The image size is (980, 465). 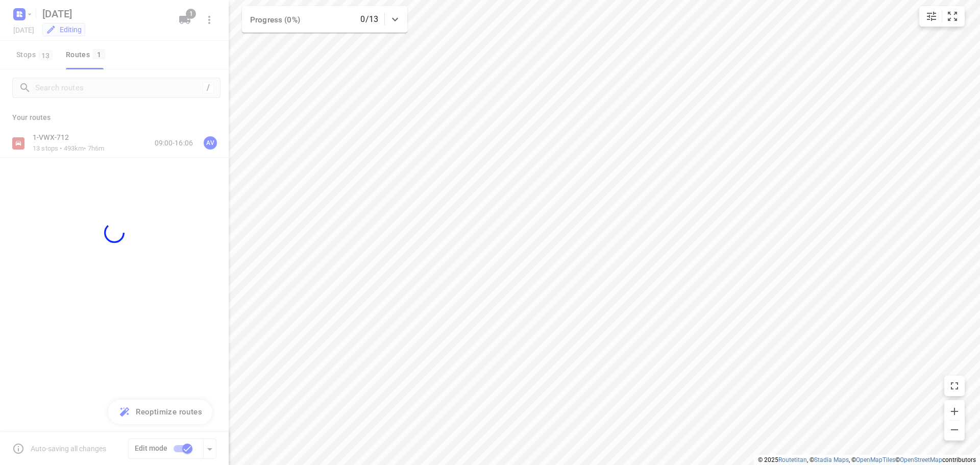 What do you see at coordinates (941, 17) in the screenshot?
I see `div: small contained button group` at bounding box center [941, 17].